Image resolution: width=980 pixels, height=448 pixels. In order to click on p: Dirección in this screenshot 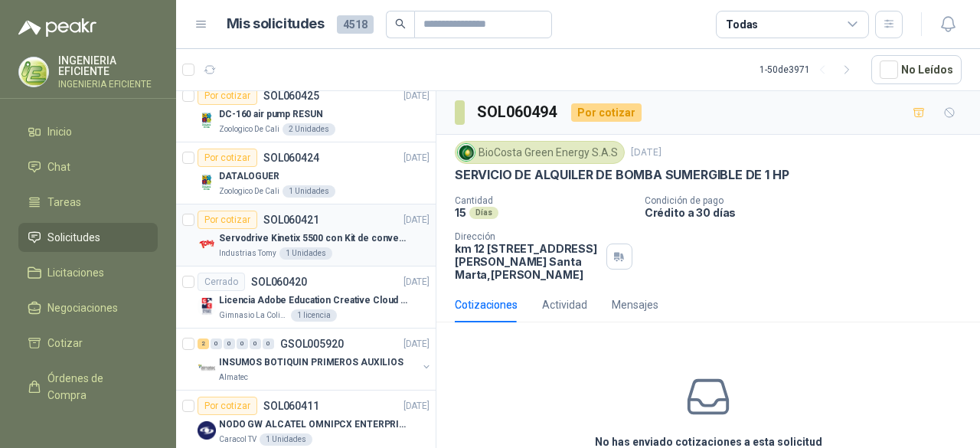, I will do `click(527, 237)`.